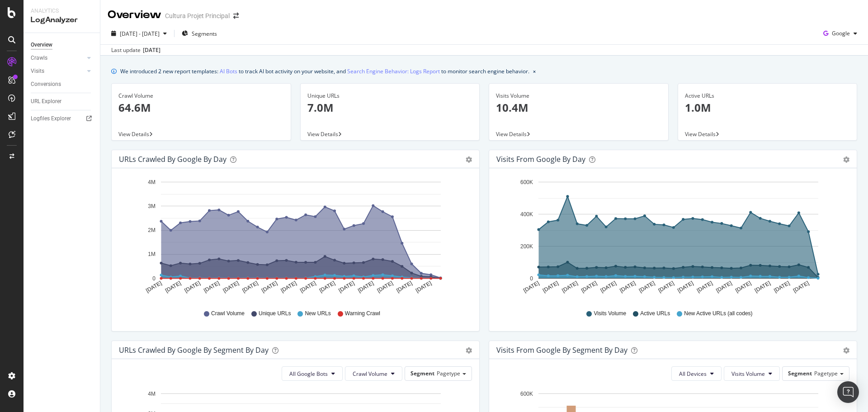 The image size is (868, 412). I want to click on span: Google, so click(841, 33).